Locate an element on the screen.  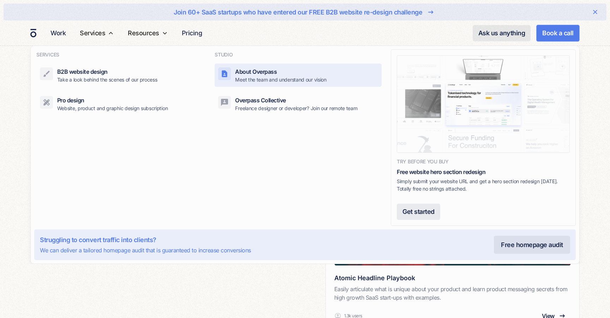
a: B2B website designTake a look behind the scenes of our process is located at coordinates (120, 75).